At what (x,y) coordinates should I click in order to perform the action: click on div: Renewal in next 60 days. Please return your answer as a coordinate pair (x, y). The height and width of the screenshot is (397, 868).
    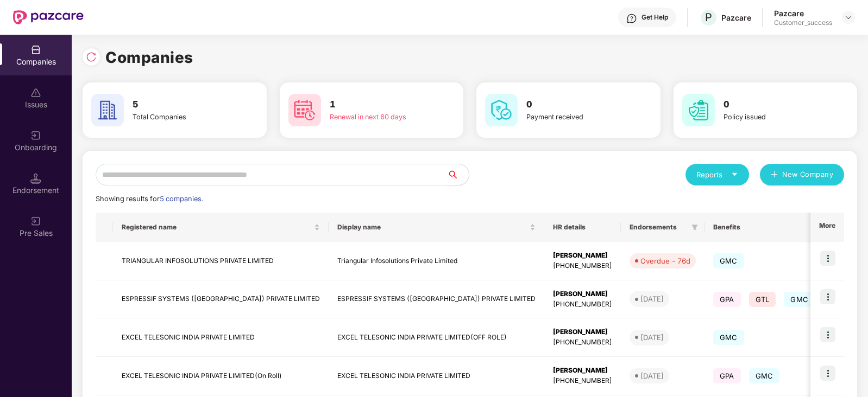
    Looking at the image, I should click on (377, 118).